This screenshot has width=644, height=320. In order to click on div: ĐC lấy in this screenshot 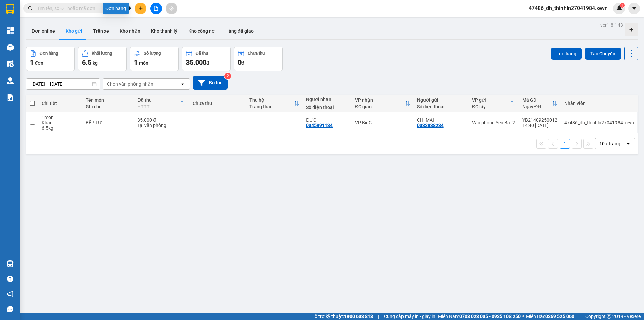, I will do `click(491, 107)`.